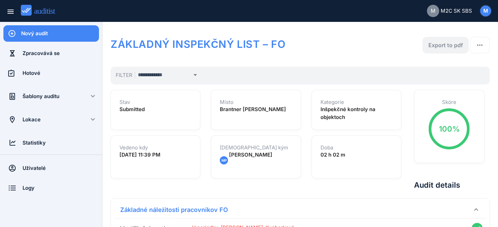 The image size is (498, 227). I want to click on img: auditist_logo_new.svg, so click(41, 10).